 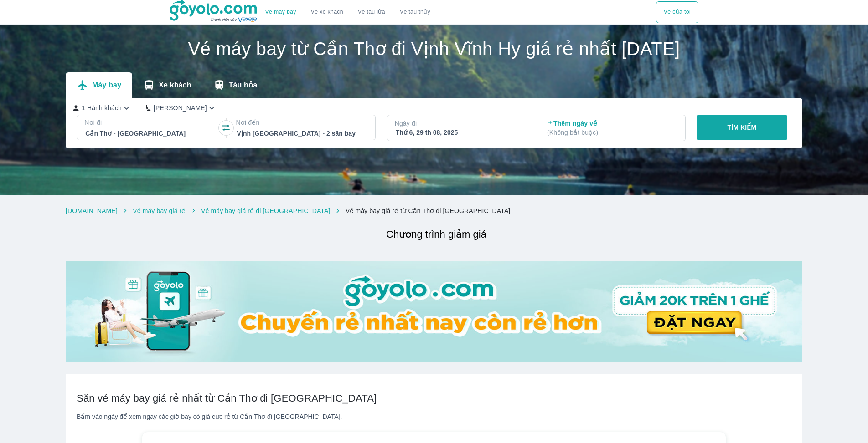 I want to click on div: Thứ 6, 29 th 08, 2025, so click(x=460, y=133).